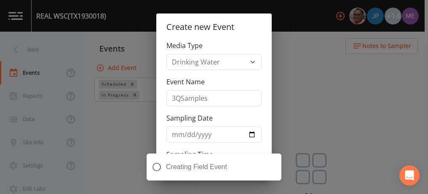 Image resolution: width=428 pixels, height=194 pixels. Describe the element at coordinates (214, 27) in the screenshot. I see `h2: Create new Event` at that location.